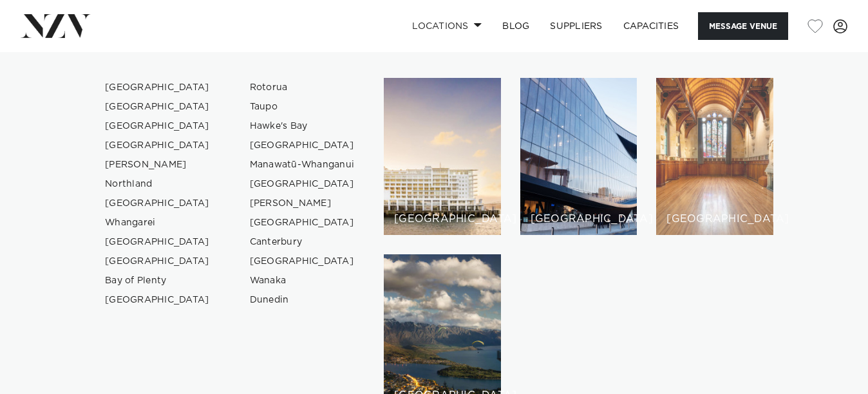  Describe the element at coordinates (576, 26) in the screenshot. I see `a: SUPPLIERS` at that location.